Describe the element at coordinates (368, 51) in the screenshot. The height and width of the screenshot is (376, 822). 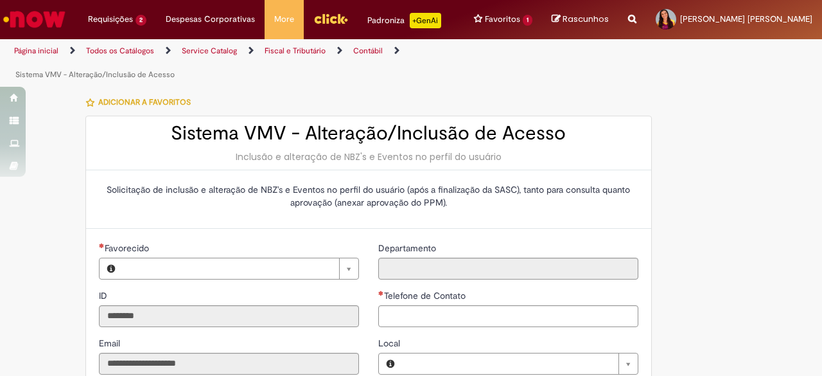
I see `a: Contábil` at that location.